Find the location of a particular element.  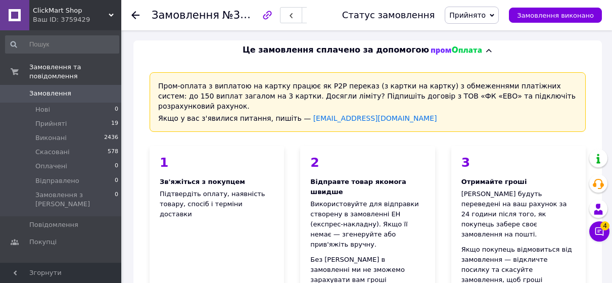

span: ClickMart Shop is located at coordinates (71, 11).